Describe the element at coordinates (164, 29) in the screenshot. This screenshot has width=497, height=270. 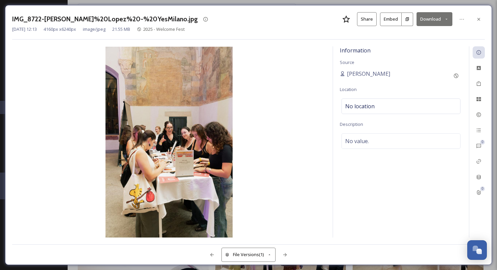
I see `span: 2025 - Welcome Fest` at that location.